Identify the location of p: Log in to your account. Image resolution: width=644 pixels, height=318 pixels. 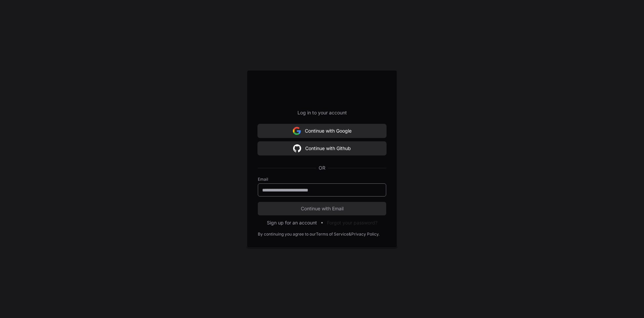
(322, 113).